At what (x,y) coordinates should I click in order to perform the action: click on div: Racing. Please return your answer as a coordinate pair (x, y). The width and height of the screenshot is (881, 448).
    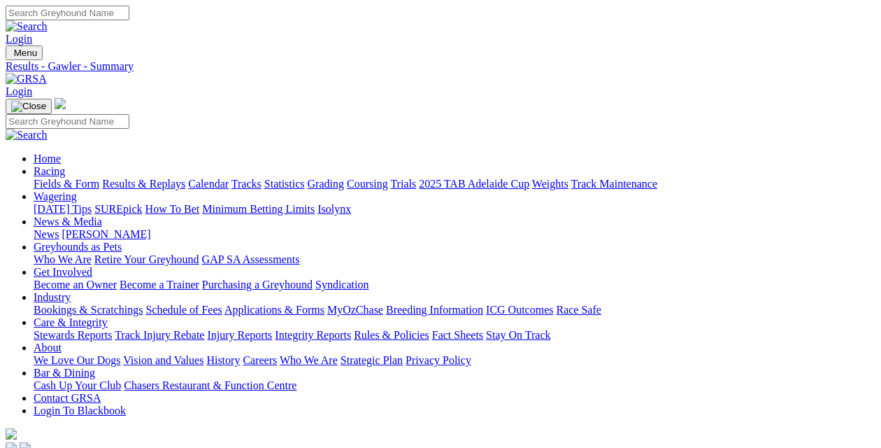
    Looking at the image, I should click on (455, 184).